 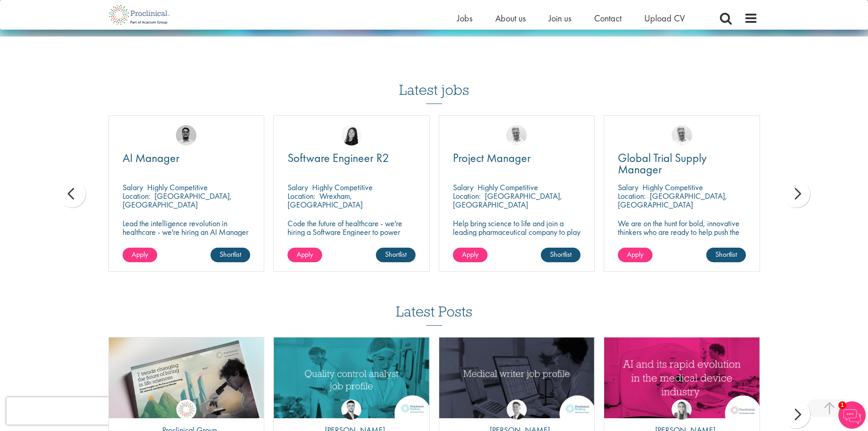 I want to click on a: About us, so click(x=510, y=18).